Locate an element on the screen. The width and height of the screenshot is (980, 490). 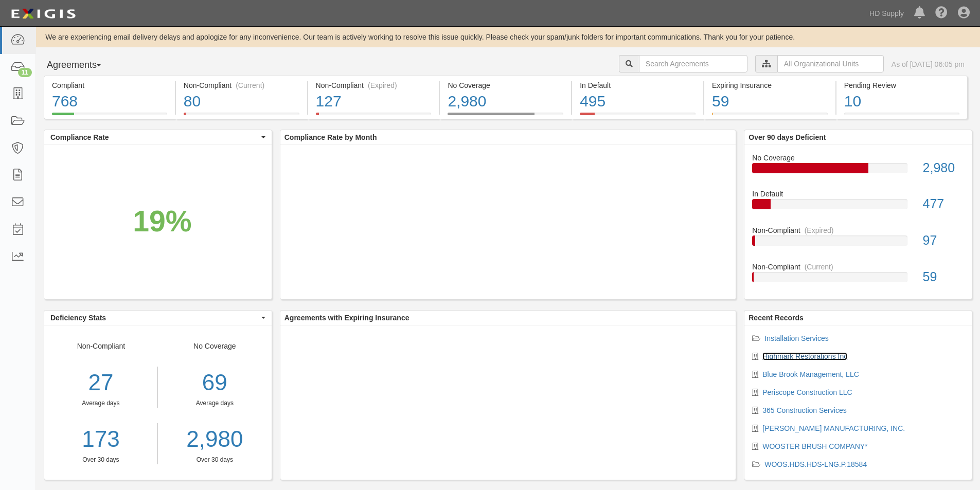
div: 69 is located at coordinates (215, 383).